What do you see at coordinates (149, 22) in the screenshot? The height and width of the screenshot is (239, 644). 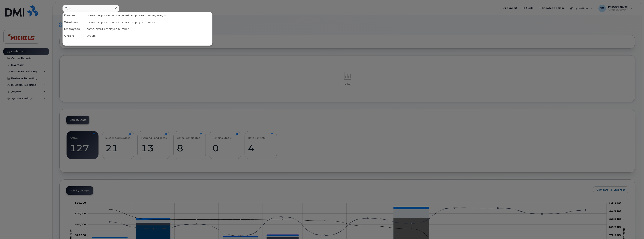 I see `div: username, phone number, email, employee number` at bounding box center [149, 22].